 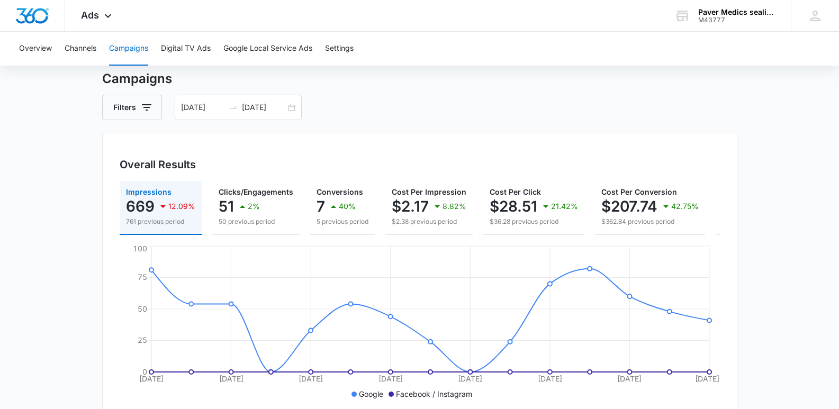 I want to click on p: 40%, so click(x=347, y=207).